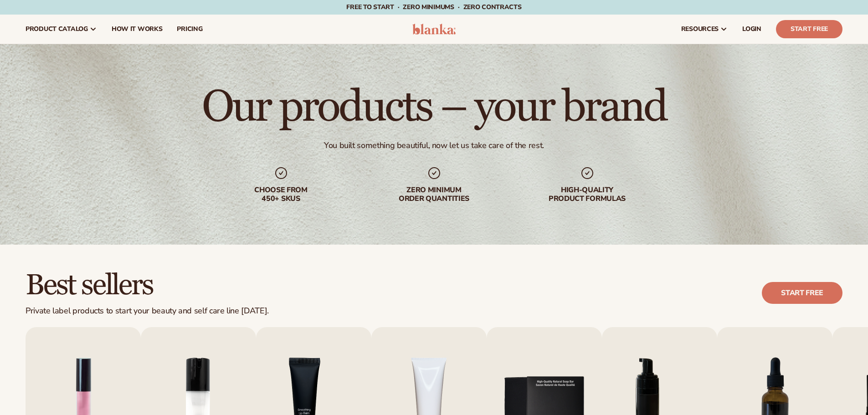  Describe the element at coordinates (434, 107) in the screenshot. I see `h1: Our products – your brand` at that location.